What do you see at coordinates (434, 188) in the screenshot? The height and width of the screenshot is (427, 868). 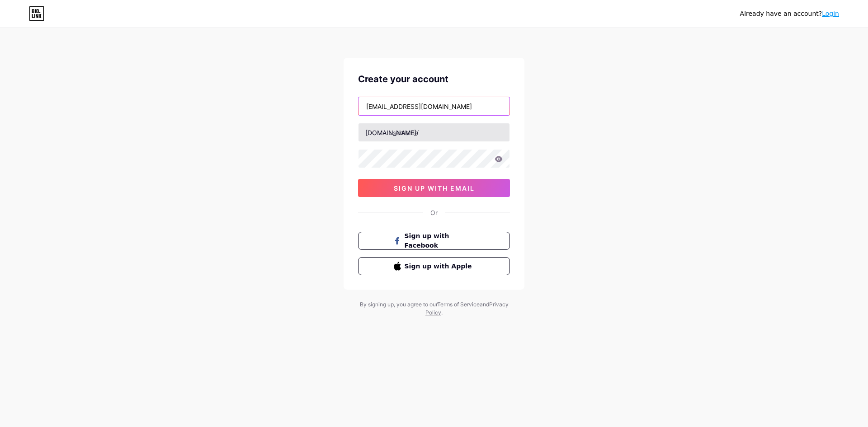 I see `span: sign up with email` at bounding box center [434, 188].